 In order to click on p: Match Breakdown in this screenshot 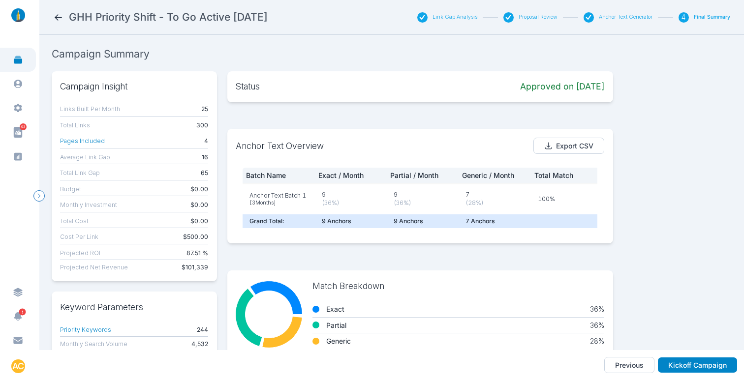, I will do `click(458, 286)`.